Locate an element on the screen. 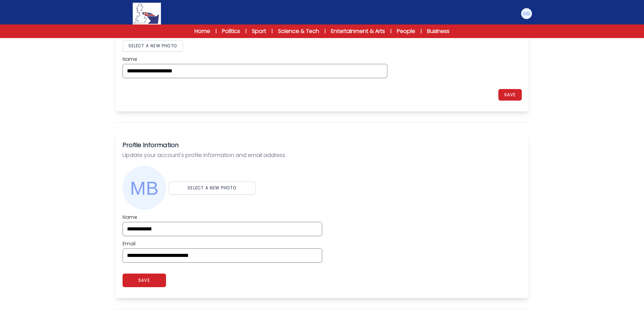  label: Email is located at coordinates (222, 244).